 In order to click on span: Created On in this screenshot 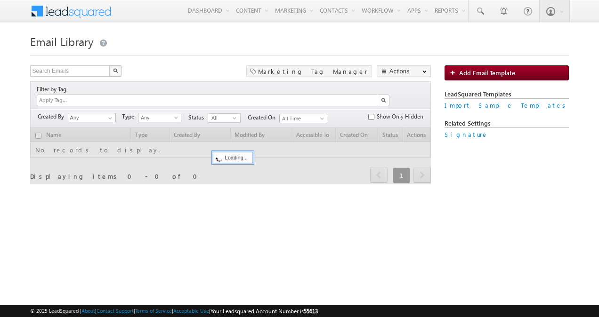, I will do `click(263, 118)`.